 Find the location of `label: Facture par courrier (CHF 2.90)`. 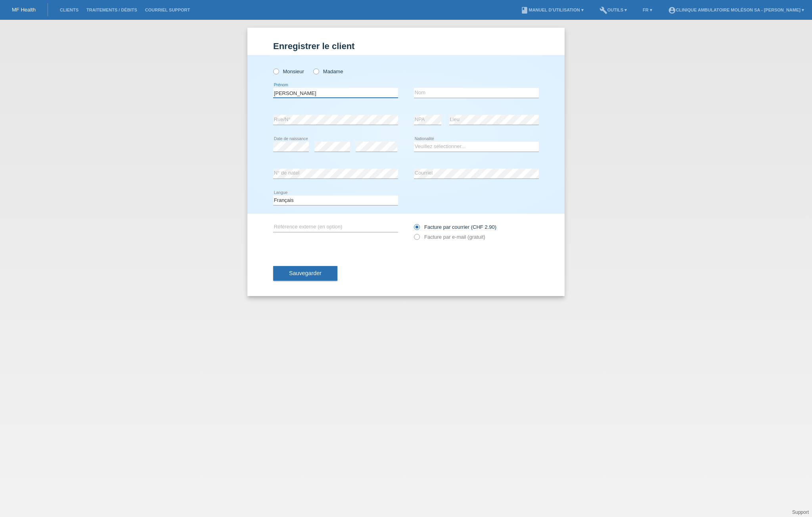

label: Facture par courrier (CHF 2.90) is located at coordinates (455, 227).